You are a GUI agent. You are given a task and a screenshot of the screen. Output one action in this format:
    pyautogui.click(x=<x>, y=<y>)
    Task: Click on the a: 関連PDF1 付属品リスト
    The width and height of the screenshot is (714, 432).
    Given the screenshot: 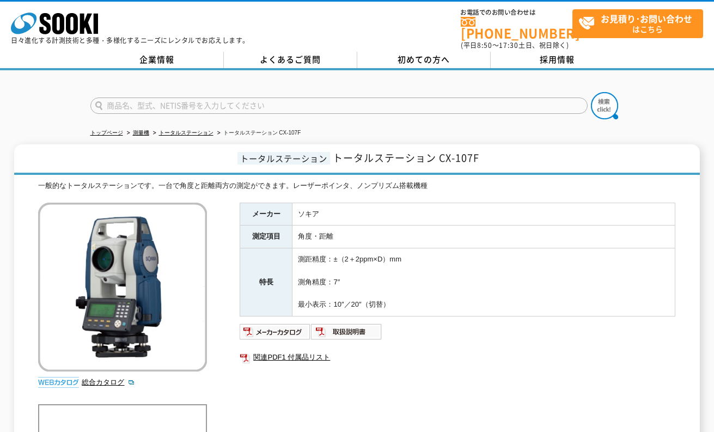 What is the action you would take?
    pyautogui.click(x=457, y=357)
    